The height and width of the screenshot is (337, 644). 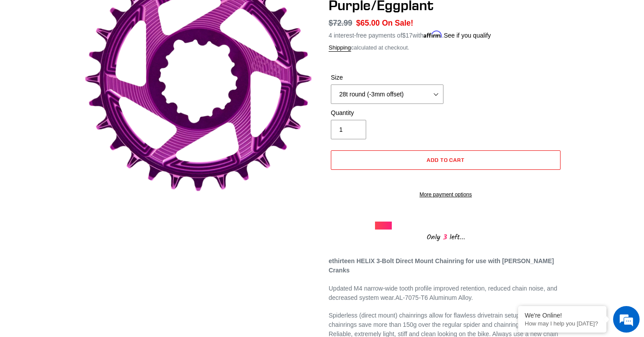 I want to click on span: 3, so click(x=445, y=237).